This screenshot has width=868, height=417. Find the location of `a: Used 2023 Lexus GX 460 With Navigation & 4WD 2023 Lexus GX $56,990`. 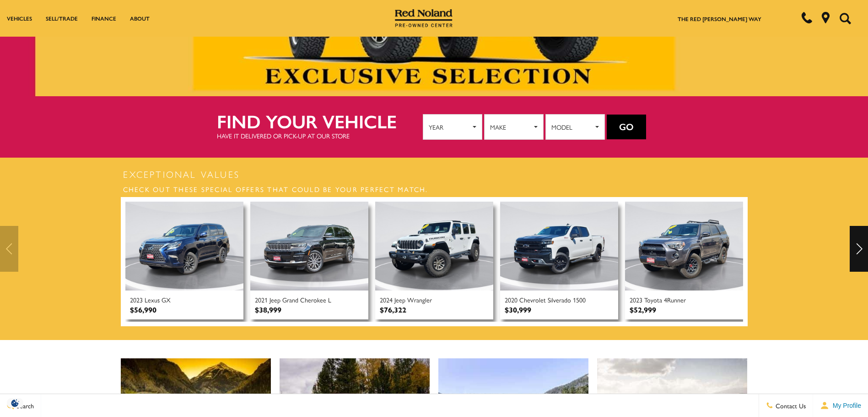

a: Used 2023 Lexus GX 460 With Navigation & 4WD 2023 Lexus GX $56,990 is located at coordinates (185, 260).